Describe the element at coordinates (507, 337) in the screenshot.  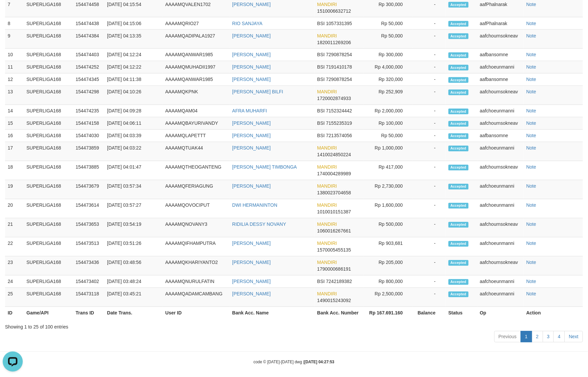
I see `a: Previous` at that location.